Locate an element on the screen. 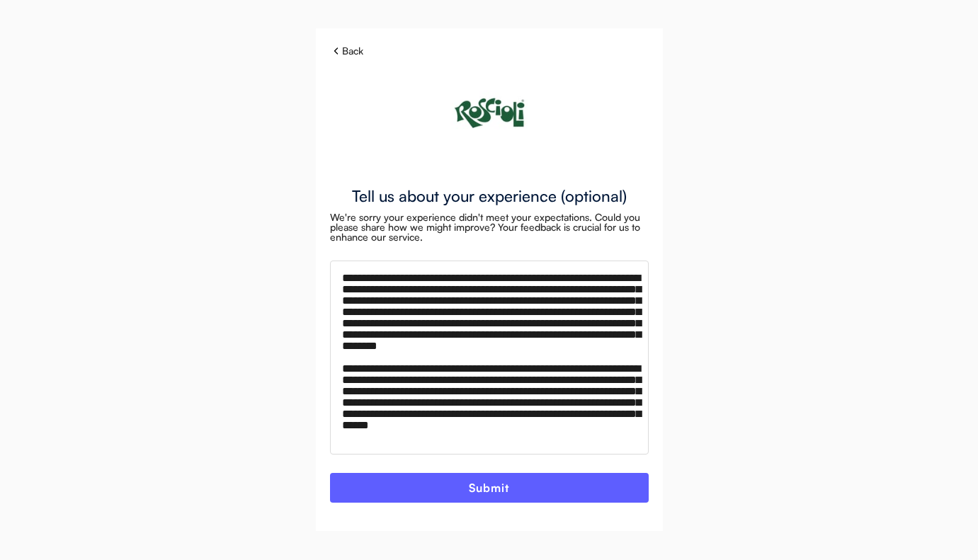 The width and height of the screenshot is (978, 560). div: We're sorry your experience didn't meet your expectations. Could you please share how we might im... is located at coordinates (489, 227).